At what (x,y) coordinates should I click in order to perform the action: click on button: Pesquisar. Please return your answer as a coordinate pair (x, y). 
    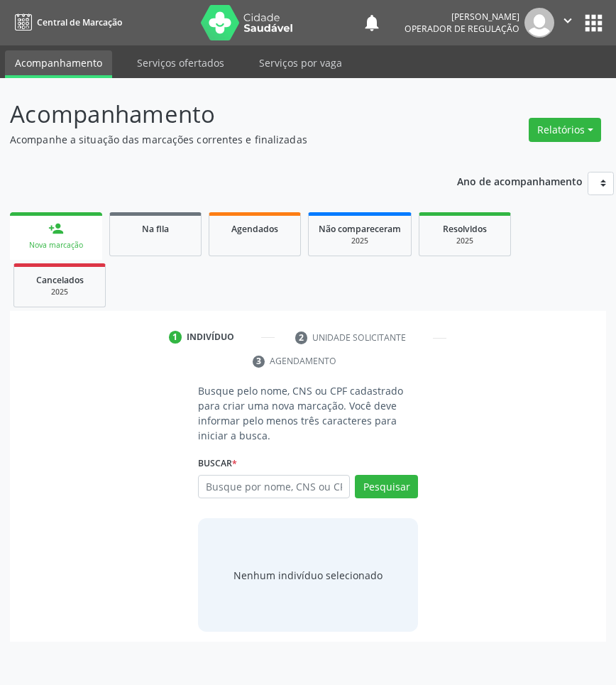
    Looking at the image, I should click on (386, 487).